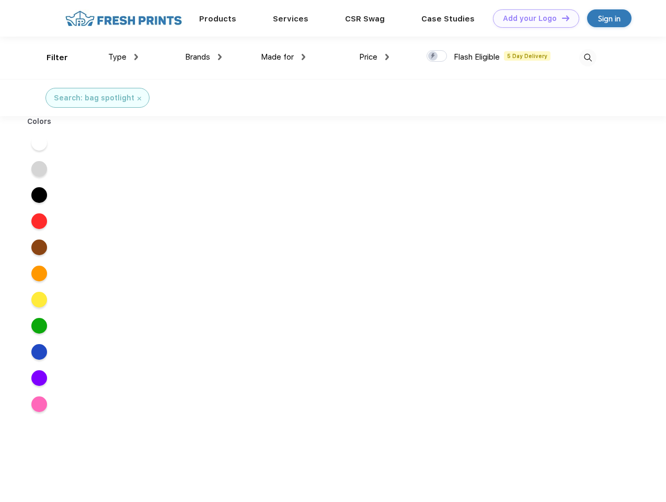 This screenshot has width=666, height=502. I want to click on img: filter_cancel.svg, so click(139, 98).